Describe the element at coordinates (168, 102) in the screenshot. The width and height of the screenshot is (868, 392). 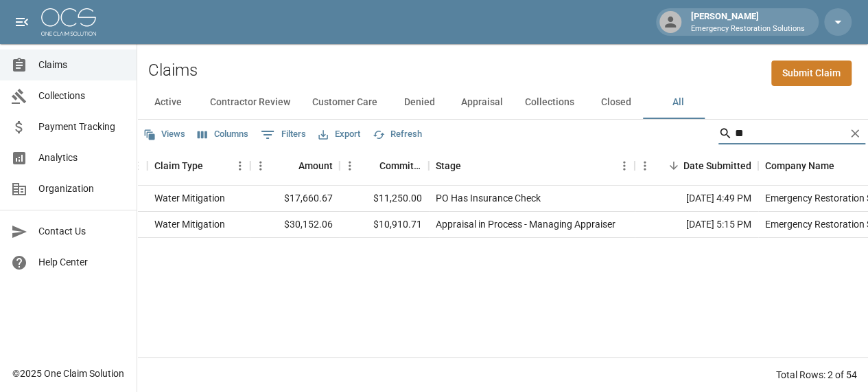
I see `button: Active` at that location.